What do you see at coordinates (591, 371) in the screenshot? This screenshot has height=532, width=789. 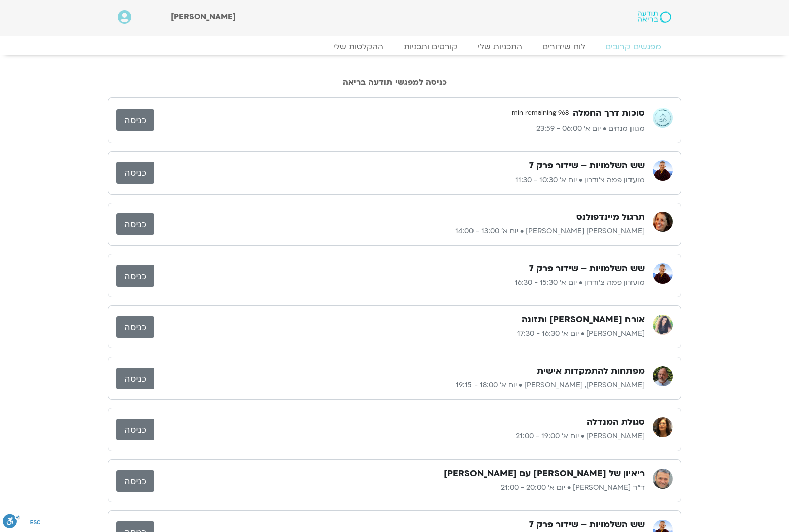 I see `h3: מפתחות להתמקדות אישית` at bounding box center [591, 371].